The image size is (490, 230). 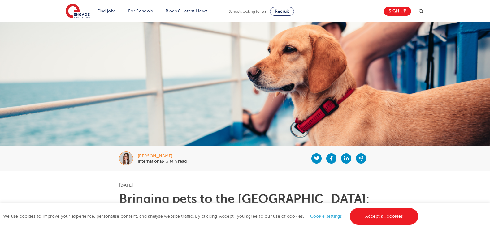 I want to click on a: Blogs & Latest News, so click(x=187, y=11).